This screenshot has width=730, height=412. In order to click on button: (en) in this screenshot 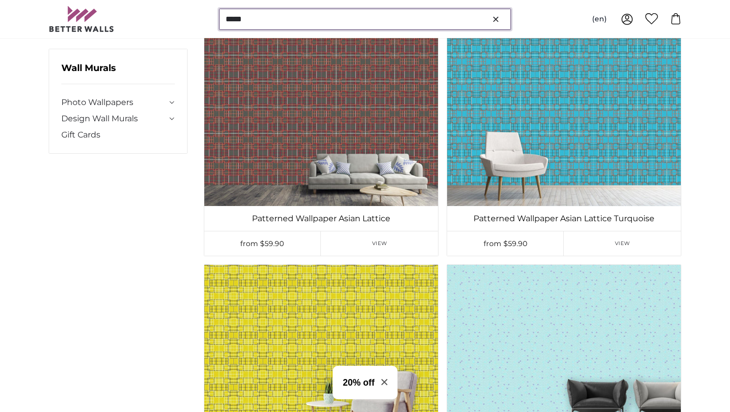, I will do `click(599, 19)`.